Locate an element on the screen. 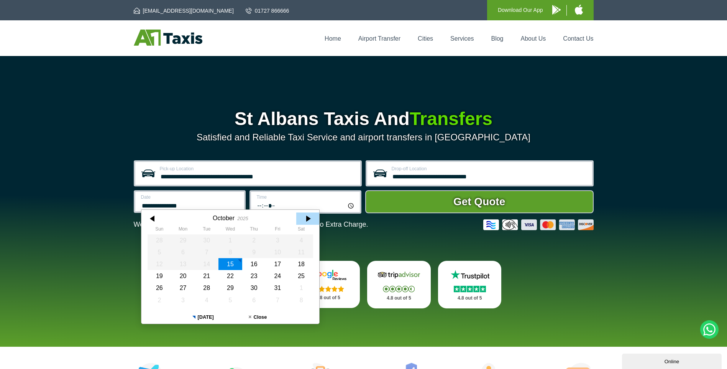  img: Credit And Debit Cards is located at coordinates (538, 224).